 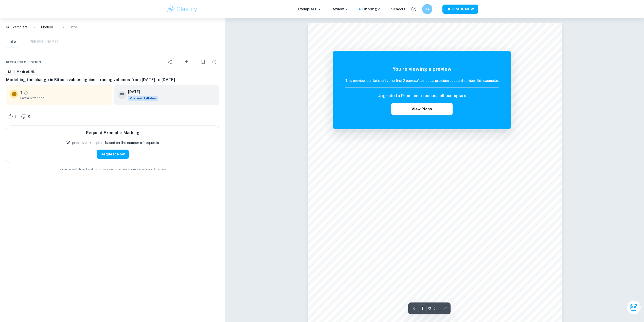 What do you see at coordinates (26, 72) in the screenshot?
I see `a: Math AI-HL` at bounding box center [26, 72].